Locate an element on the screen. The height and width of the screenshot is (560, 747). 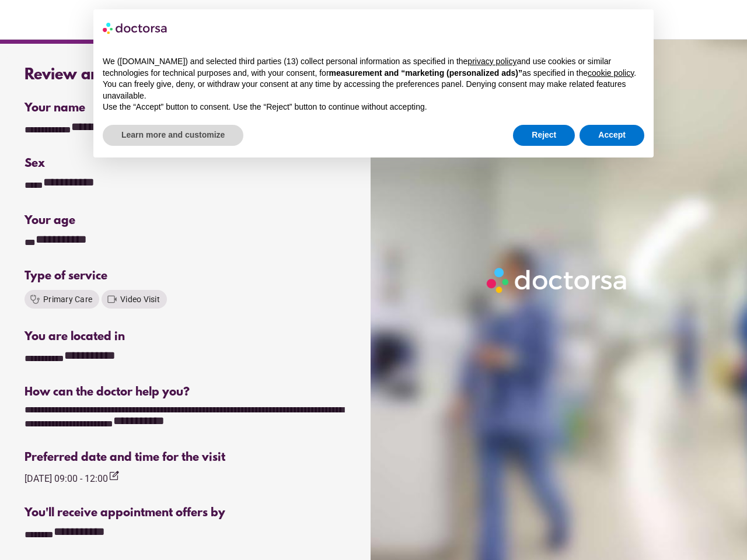
button: Reject is located at coordinates (544, 135).